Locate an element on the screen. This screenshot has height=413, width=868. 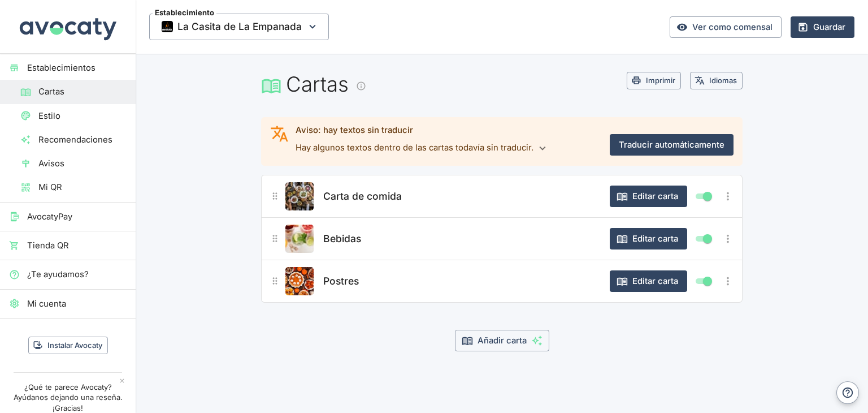
img: Carta de comida is located at coordinates (300, 197).